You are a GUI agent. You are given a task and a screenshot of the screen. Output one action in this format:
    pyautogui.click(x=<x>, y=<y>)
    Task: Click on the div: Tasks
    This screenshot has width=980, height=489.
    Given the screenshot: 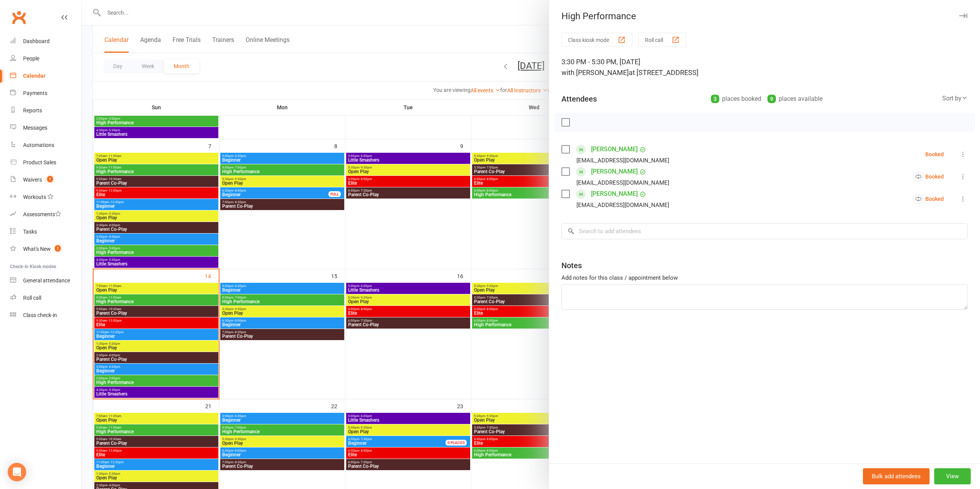 What is the action you would take?
    pyautogui.click(x=30, y=232)
    